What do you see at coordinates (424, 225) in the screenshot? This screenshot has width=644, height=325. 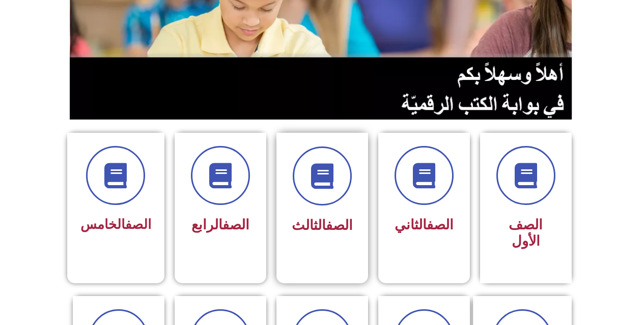 I see `span: الثاني` at bounding box center [424, 225].